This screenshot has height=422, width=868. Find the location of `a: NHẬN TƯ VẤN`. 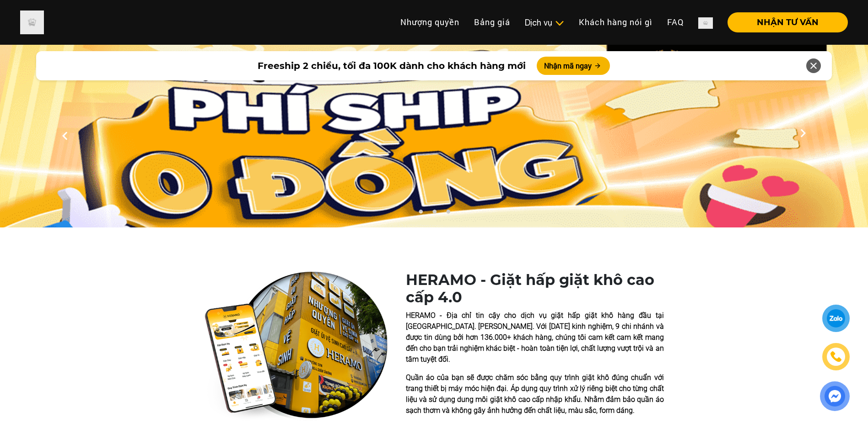

a: NHẬN TƯ VẤN is located at coordinates (784, 23).